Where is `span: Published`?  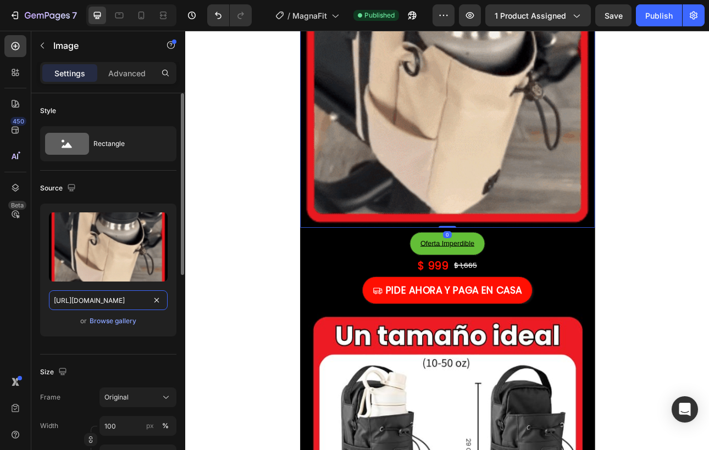 span: Published is located at coordinates (379, 15).